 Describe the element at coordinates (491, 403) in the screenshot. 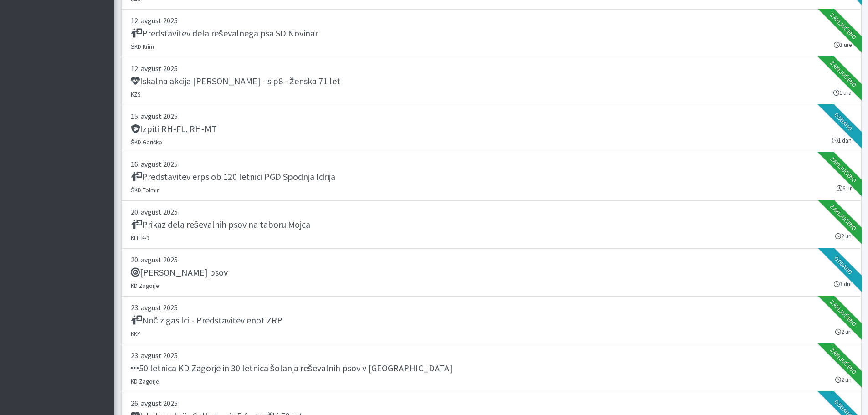

I see `p: 26. avgust 2025` at that location.